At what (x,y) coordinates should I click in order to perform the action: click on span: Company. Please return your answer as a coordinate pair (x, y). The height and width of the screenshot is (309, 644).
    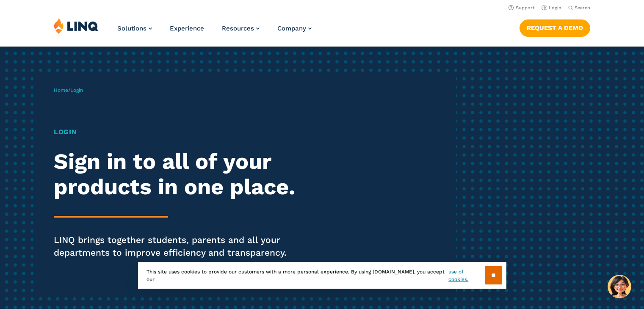
    Looking at the image, I should click on (291, 29).